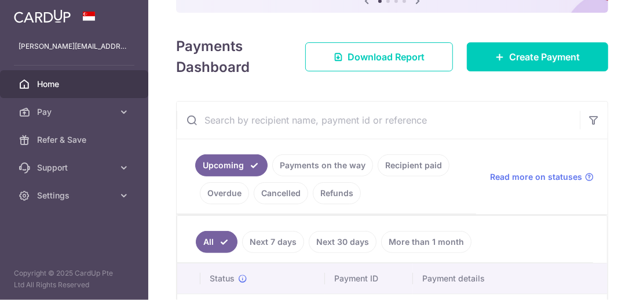 The width and height of the screenshot is (636, 300). Describe the element at coordinates (379, 57) in the screenshot. I see `a: Download Report` at that location.